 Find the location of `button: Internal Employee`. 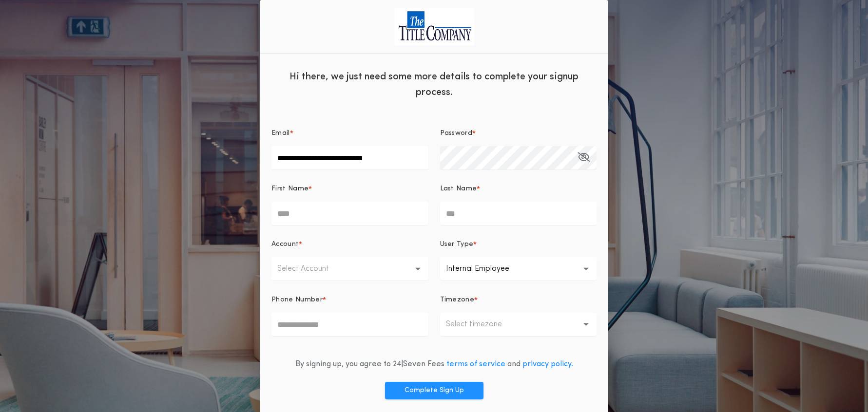

button: Internal Employee is located at coordinates (518, 269).